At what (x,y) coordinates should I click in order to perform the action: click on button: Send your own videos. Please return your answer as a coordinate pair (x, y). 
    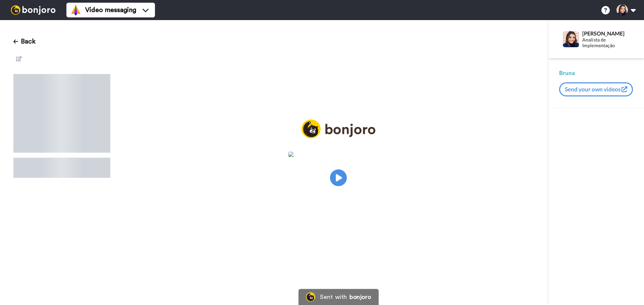
    Looking at the image, I should click on (596, 89).